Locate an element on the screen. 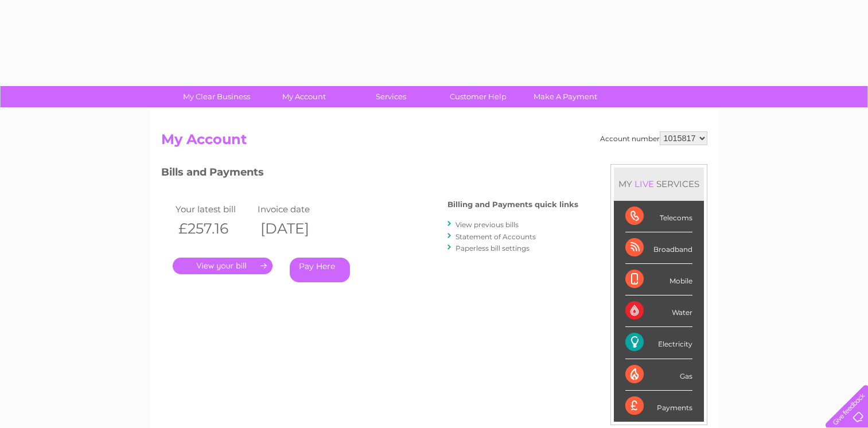  div: Mobile is located at coordinates (658, 280).